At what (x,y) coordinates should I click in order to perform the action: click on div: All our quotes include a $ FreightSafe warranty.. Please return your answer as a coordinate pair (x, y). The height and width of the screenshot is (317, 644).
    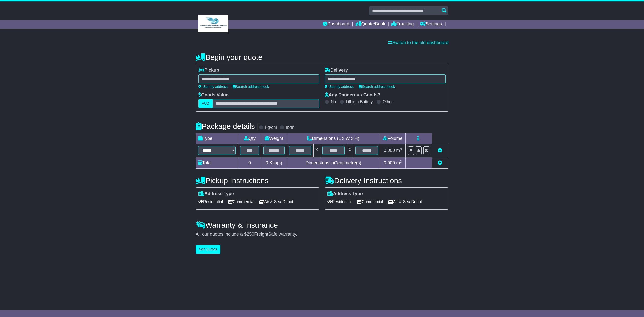
    Looking at the image, I should click on (322, 235).